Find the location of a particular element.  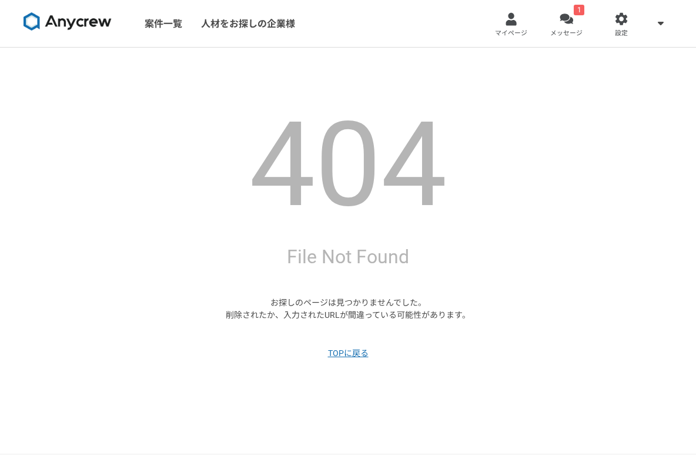

h1: 404 is located at coordinates (348, 165).